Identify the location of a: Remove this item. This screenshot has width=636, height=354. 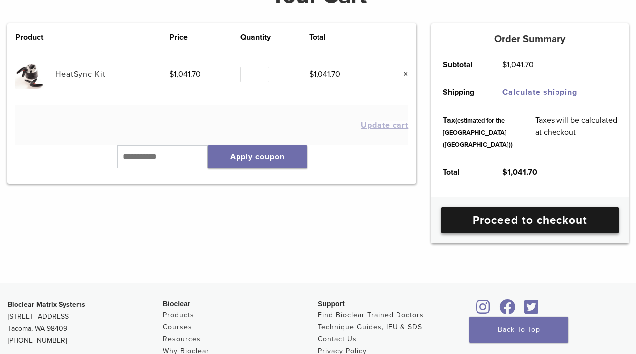
(402, 74).